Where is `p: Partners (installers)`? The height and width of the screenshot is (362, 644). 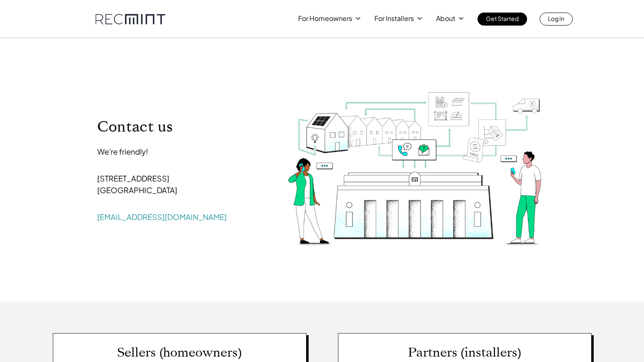
p: Partners (installers) is located at coordinates (465, 353).